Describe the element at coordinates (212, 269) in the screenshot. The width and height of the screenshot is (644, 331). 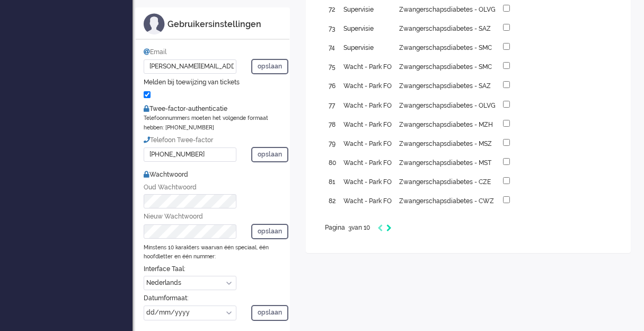
I see `div: Interface Taal:` at that location.